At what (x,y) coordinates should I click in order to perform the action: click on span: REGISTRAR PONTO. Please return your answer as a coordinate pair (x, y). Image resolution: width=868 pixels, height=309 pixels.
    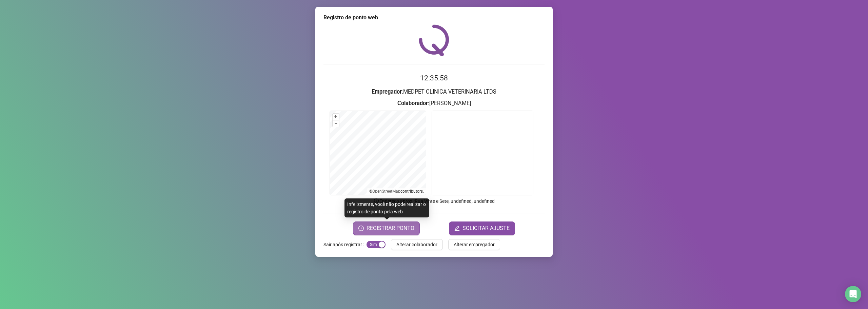
    Looking at the image, I should click on (390, 228).